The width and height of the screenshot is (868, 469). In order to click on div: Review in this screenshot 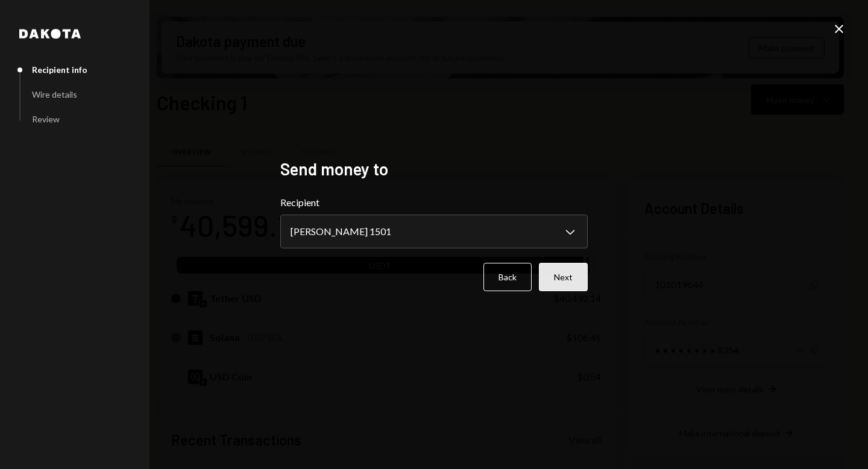, I will do `click(46, 119)`.